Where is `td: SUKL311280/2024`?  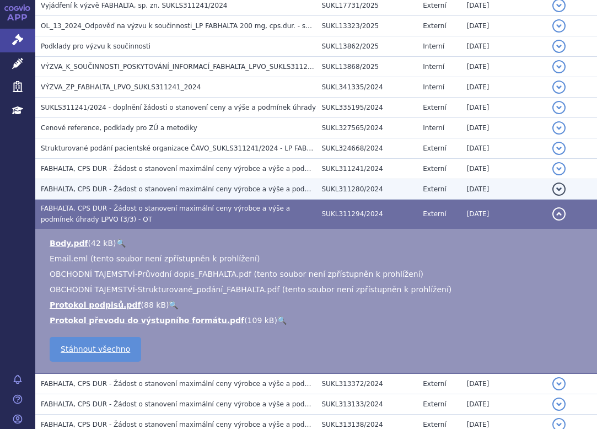 td: SUKL311280/2024 is located at coordinates (367, 189).